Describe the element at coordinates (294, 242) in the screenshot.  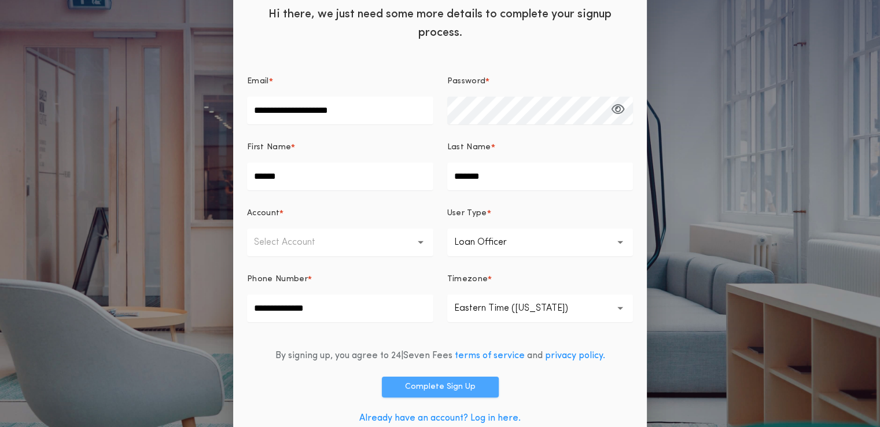
I see `p: Select Account` at that location.